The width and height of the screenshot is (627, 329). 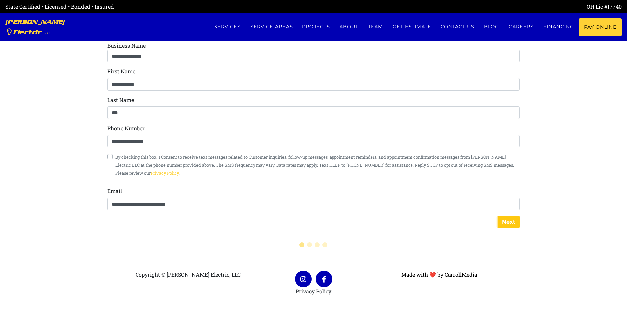 What do you see at coordinates (600, 27) in the screenshot?
I see `a: Pay Online` at bounding box center [600, 27].